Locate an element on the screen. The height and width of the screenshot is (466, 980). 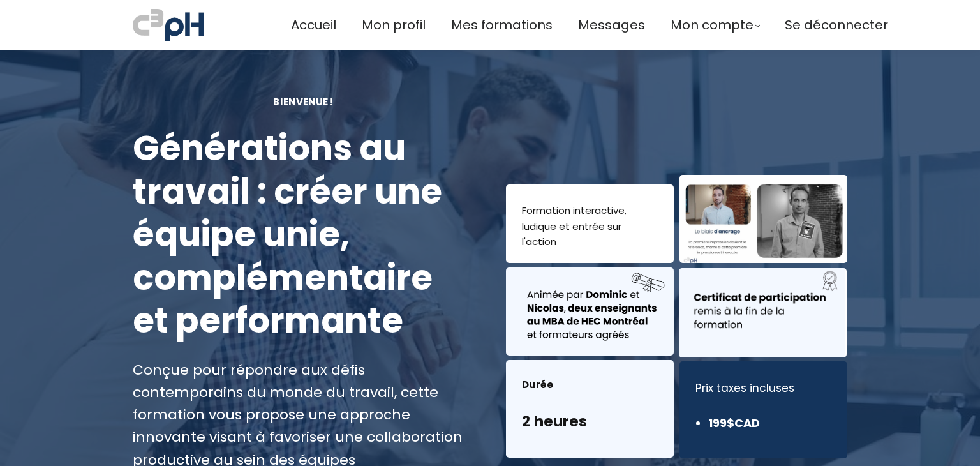
a: Mes formations is located at coordinates (502, 25).